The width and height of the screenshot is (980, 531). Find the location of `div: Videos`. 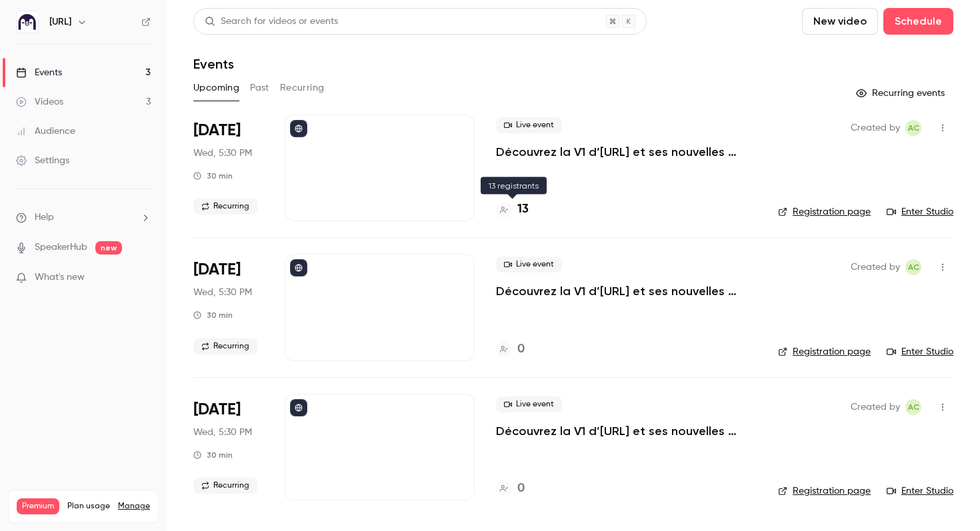

div: Videos is located at coordinates (40, 102).